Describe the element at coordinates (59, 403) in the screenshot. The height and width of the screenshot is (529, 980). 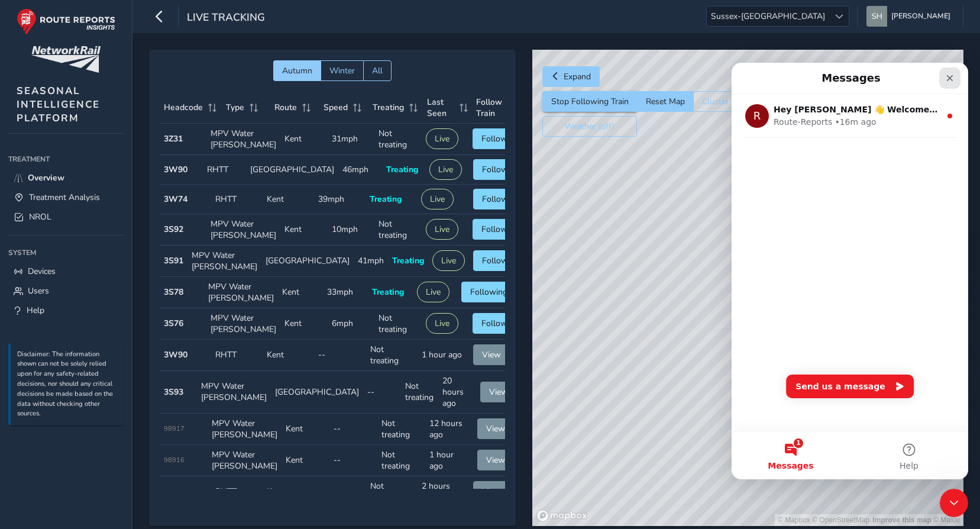
I see `span: Messages` at that location.